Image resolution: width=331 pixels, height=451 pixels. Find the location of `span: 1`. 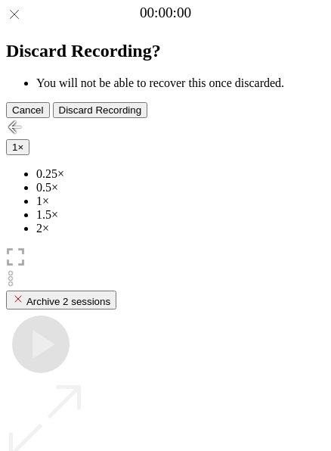

span: 1 is located at coordinates (14, 147).